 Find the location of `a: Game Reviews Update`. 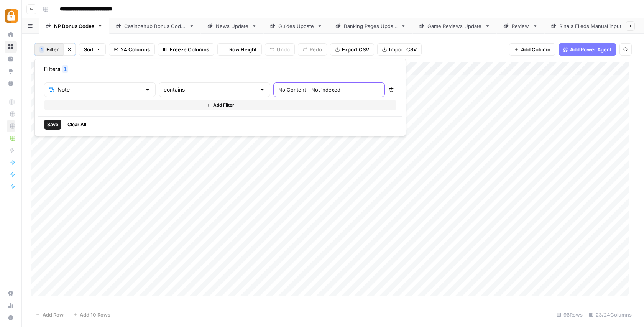

a: Game Reviews Update is located at coordinates (455, 26).